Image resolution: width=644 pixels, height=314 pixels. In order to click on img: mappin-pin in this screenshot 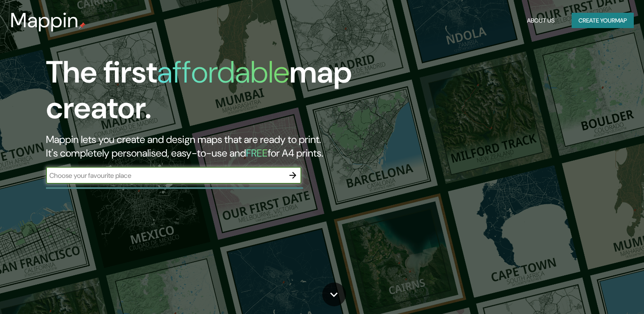, I will do `click(82, 26)`.